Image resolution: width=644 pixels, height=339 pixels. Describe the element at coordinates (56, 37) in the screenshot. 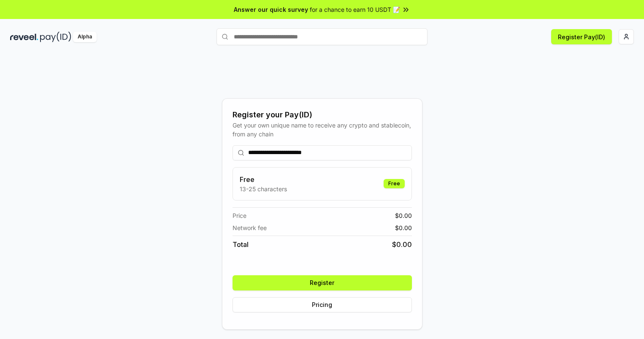

I see `img: pay_id` at that location.